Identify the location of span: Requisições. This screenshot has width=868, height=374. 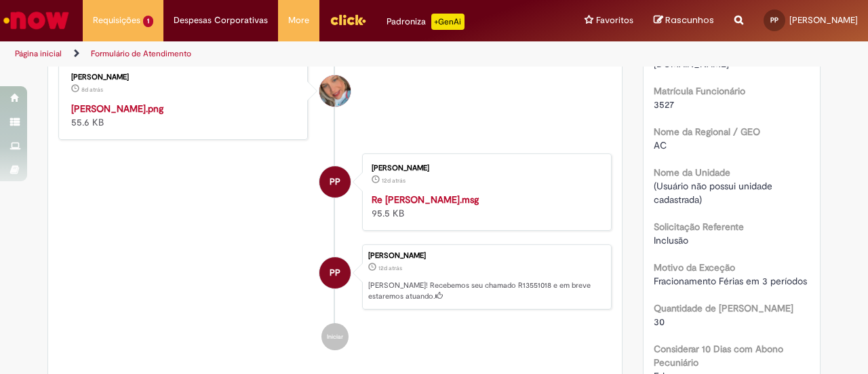
(117, 20).